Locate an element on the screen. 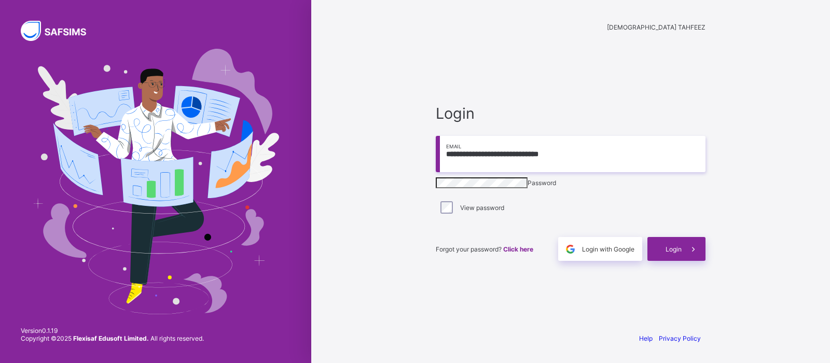 Image resolution: width=830 pixels, height=363 pixels. span: Click here is located at coordinates (518, 249).